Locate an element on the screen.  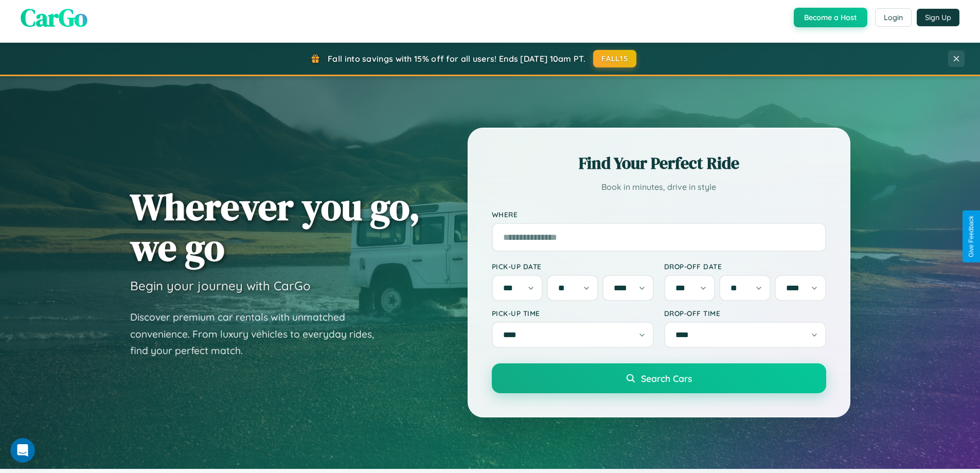
h2: Find Your Perfect Ride is located at coordinates (659, 163).